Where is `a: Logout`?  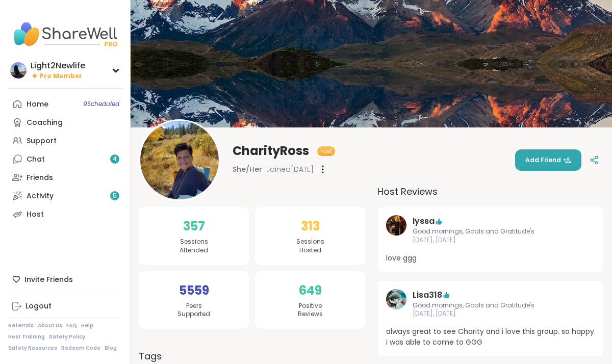 a: Logout is located at coordinates (65, 307).